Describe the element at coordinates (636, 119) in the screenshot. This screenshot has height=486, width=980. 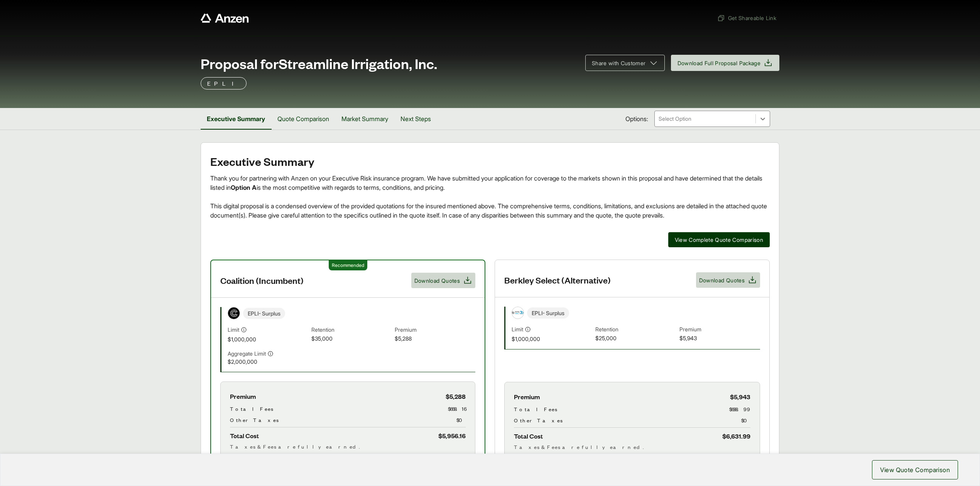
I see `span: Options:` at that location.